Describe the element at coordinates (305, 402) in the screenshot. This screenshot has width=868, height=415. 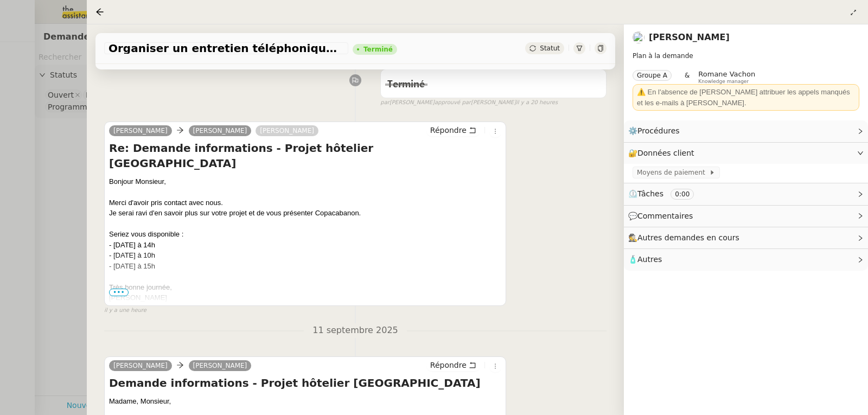
I see `div: Madame, Monsieur,` at that location.